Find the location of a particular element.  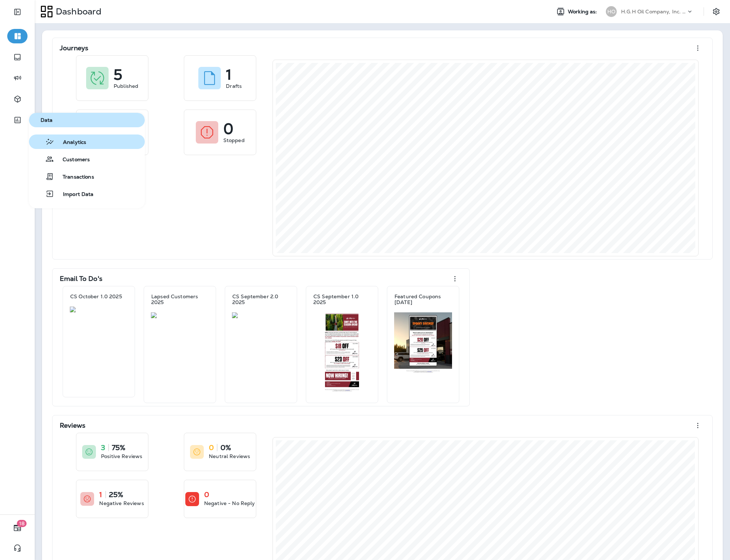

p: CS September 2.0 2025 is located at coordinates (261, 299).